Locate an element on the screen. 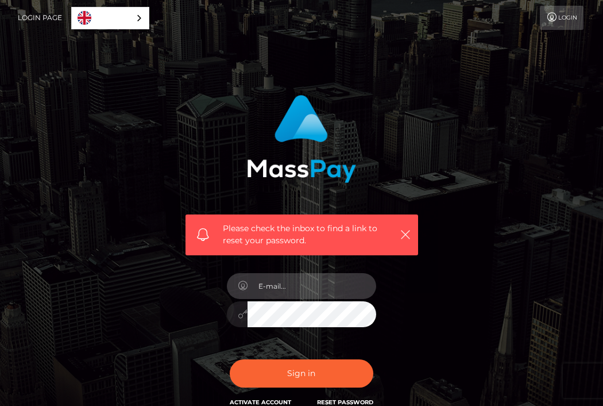 Image resolution: width=603 pixels, height=406 pixels. img: MassPay Login is located at coordinates (302, 138).